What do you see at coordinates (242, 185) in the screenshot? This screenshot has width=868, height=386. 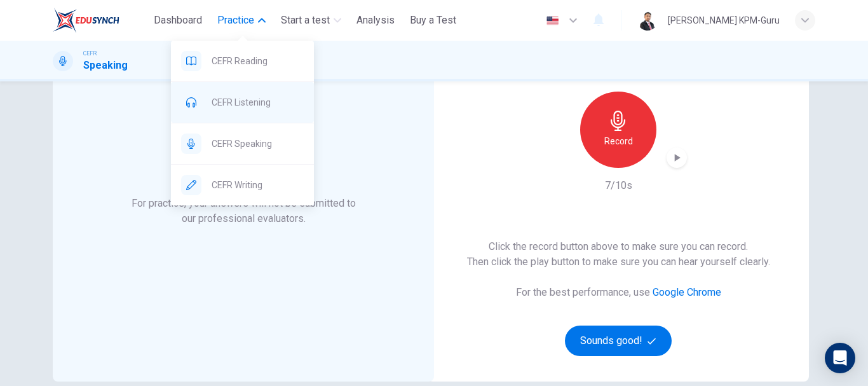 I see `div: CEFR Writing` at bounding box center [242, 185].